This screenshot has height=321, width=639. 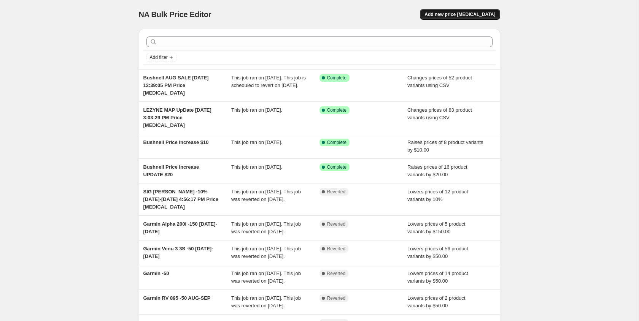 What do you see at coordinates (176, 142) in the screenshot?
I see `span: Bushnell Price Increase $10` at bounding box center [176, 142].